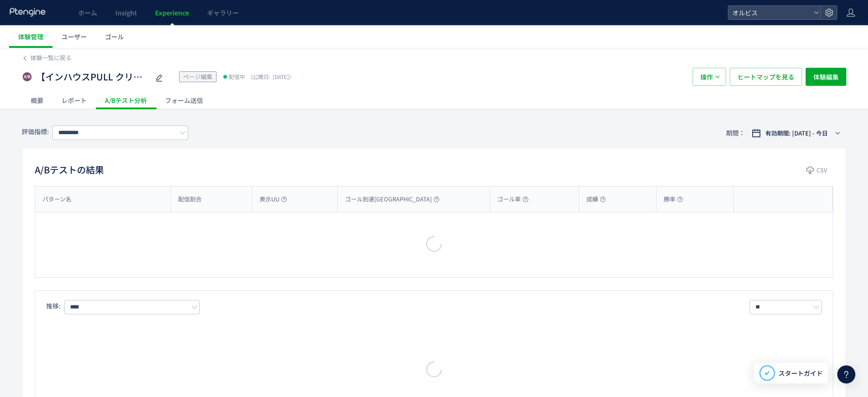 The image size is (868, 397). I want to click on span: Experience, so click(172, 13).